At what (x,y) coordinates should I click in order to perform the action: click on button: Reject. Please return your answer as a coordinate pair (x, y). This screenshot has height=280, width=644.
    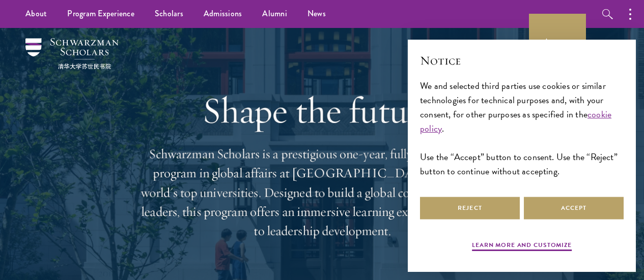
    Looking at the image, I should click on (470, 208).